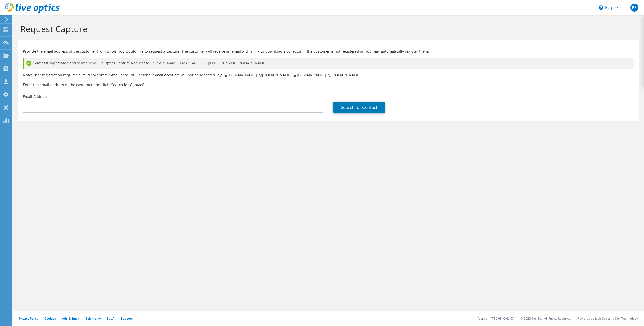 The height and width of the screenshot is (326, 644). Describe the element at coordinates (546, 318) in the screenshot. I see `li: © 2025 Dell Inc. All Rights Reserved` at that location.